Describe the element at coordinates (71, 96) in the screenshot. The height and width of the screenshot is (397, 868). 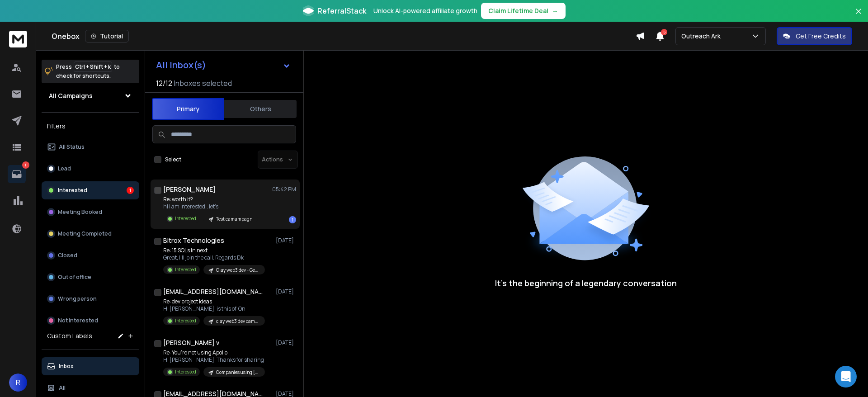
I see `h1: All Campaigns` at that location.